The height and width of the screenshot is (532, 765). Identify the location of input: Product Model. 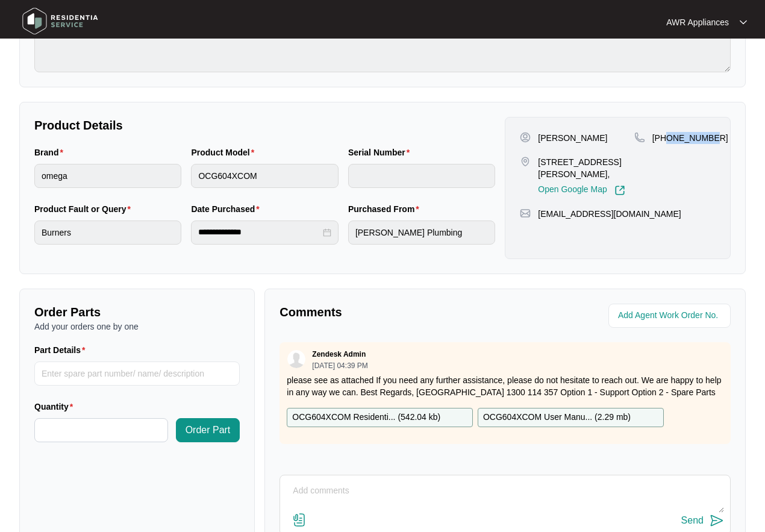
(264, 176).